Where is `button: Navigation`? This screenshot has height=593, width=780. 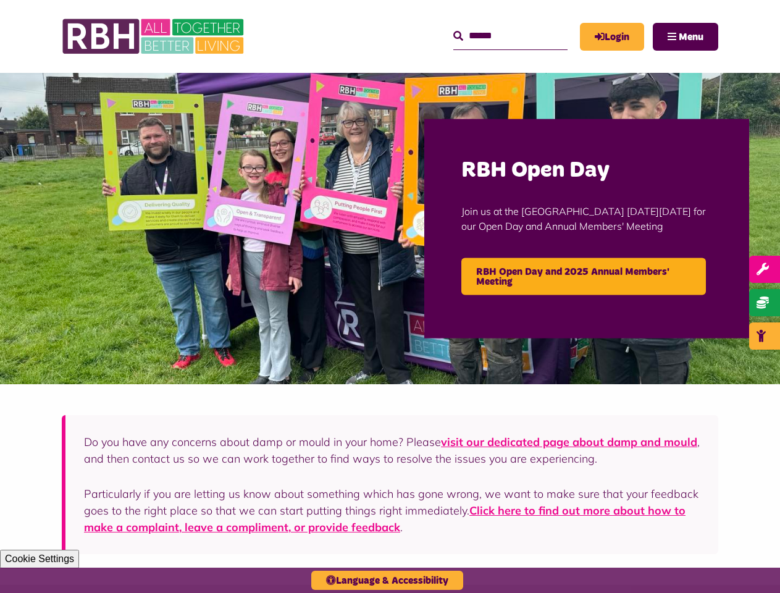 button: Navigation is located at coordinates (685, 36).